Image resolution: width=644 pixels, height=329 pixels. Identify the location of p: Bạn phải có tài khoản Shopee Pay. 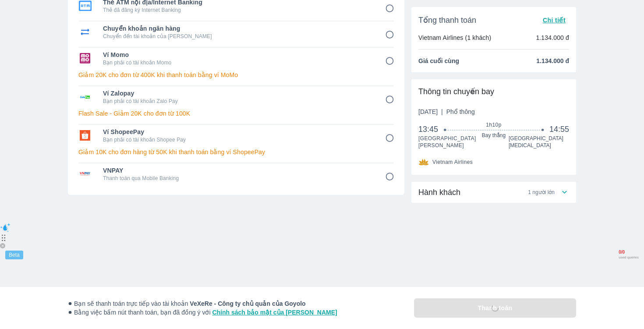
(238, 140).